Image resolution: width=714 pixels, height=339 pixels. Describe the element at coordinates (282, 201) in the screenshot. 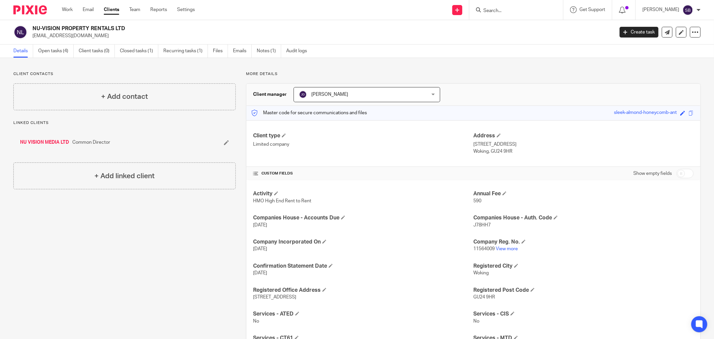

I see `span: HMO High End Rent to Rent` at that location.